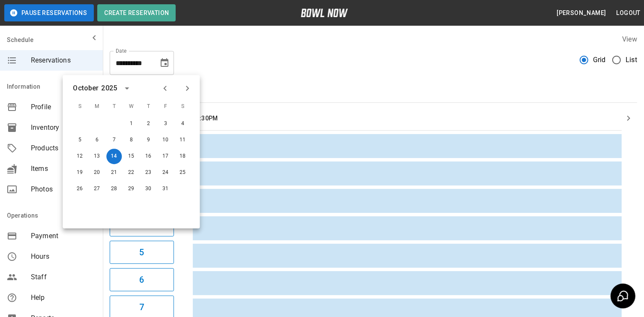 The image size is (644, 317). Describe the element at coordinates (63, 257) in the screenshot. I see `span: Hours` at that location.